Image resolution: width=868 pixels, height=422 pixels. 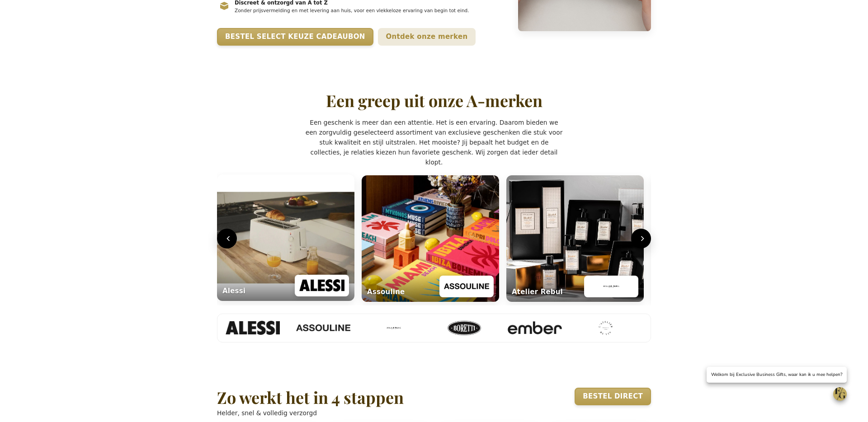 I want to click on img: Alessi logo, so click(x=322, y=286).